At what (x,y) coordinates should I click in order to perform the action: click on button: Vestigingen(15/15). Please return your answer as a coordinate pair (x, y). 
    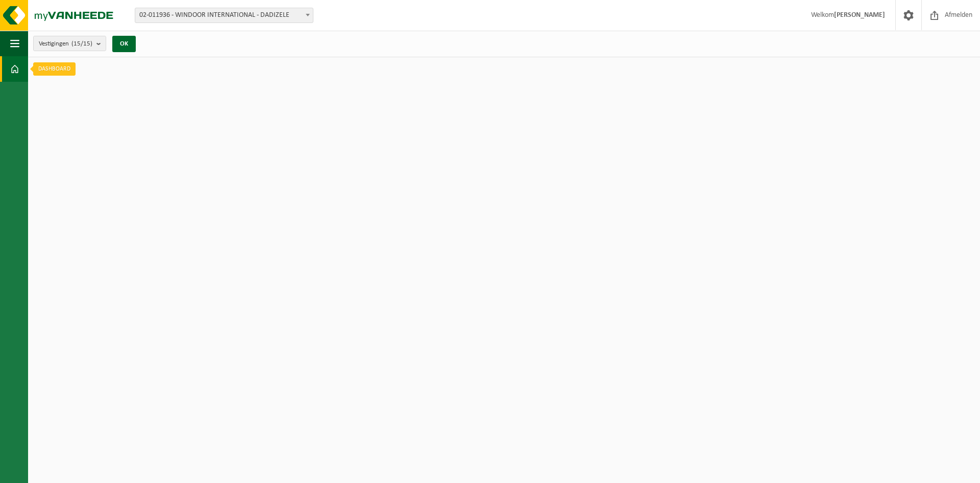
    Looking at the image, I should click on (69, 43).